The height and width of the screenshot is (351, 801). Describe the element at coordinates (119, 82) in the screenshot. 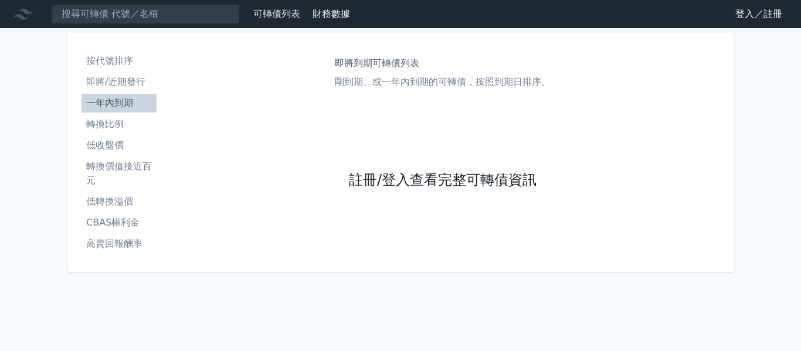

I see `li: 即將/近期發行` at that location.